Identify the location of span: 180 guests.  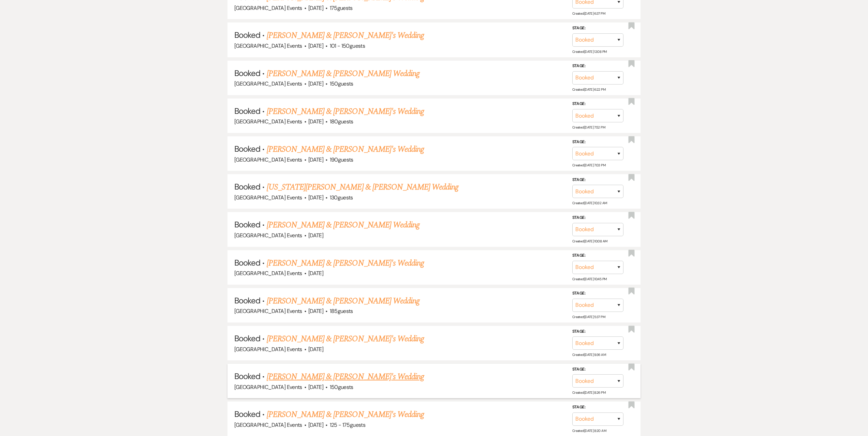
(342, 121).